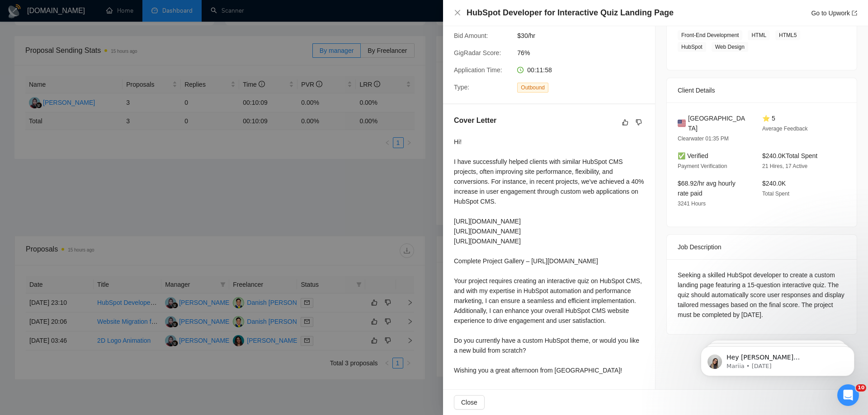 The height and width of the screenshot is (415, 868). I want to click on span: Outbound, so click(532, 88).